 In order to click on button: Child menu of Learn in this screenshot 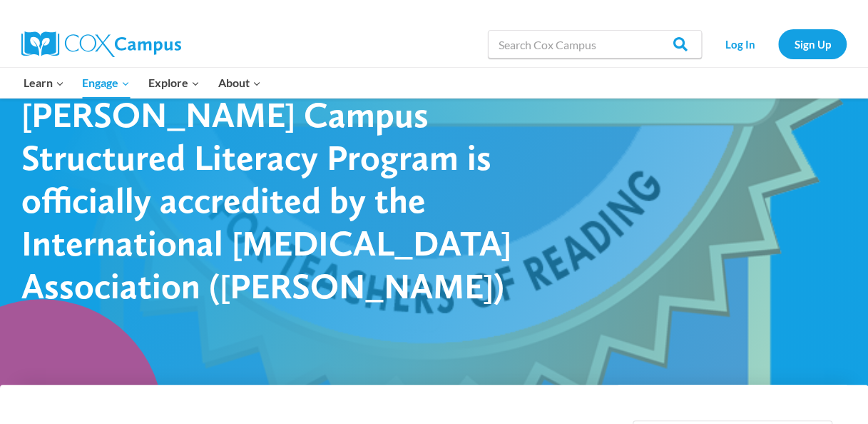, I will do `click(44, 83)`.